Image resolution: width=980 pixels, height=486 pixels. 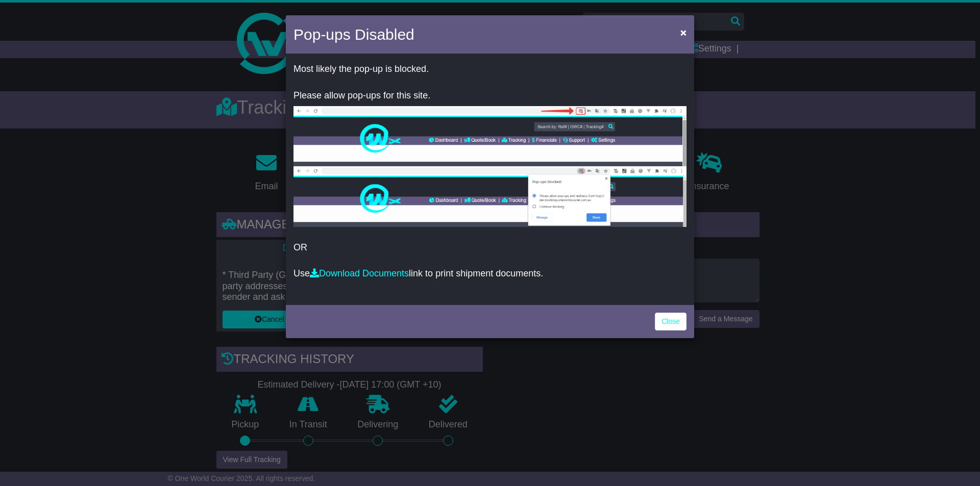 I want to click on h4: Pop-ups Disabled, so click(x=354, y=34).